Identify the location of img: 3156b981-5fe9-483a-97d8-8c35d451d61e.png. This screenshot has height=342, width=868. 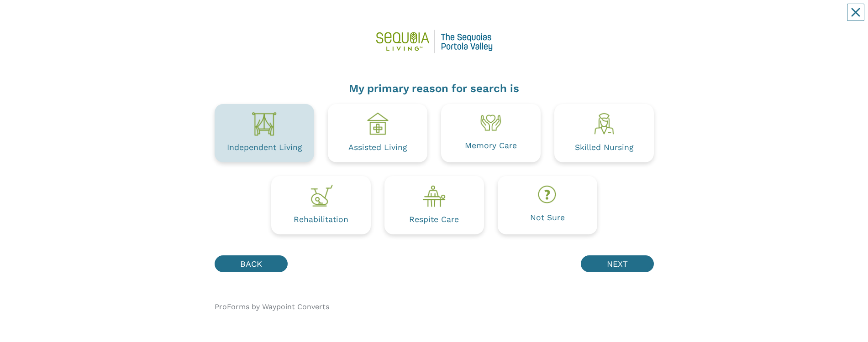
(435, 42).